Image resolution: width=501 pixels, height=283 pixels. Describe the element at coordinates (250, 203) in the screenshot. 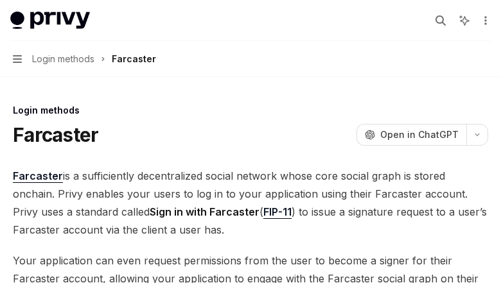

I see `span: is a sufficiently decentralized social network whose core social graph is stored onchain. Privy e...` at that location.